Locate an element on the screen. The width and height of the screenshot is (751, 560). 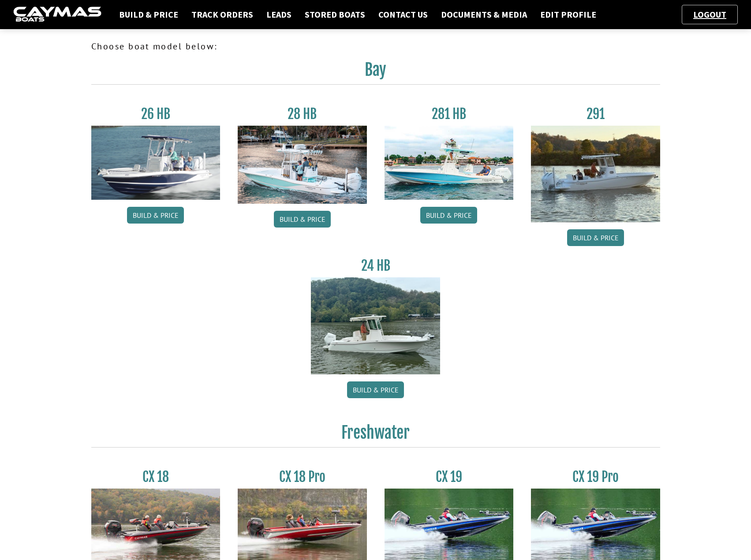
img: 28-hb-twin.jpg is located at coordinates (449, 163).